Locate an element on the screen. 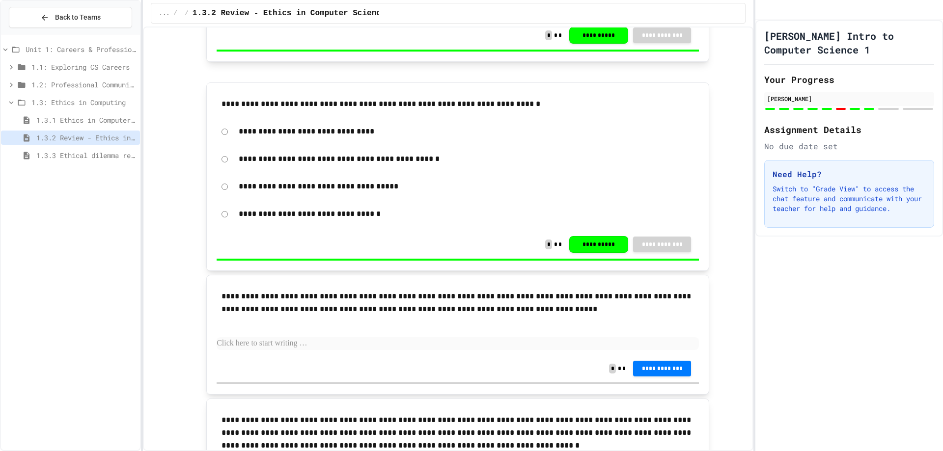  span: 1.3: Ethics in Computing is located at coordinates (83, 102).